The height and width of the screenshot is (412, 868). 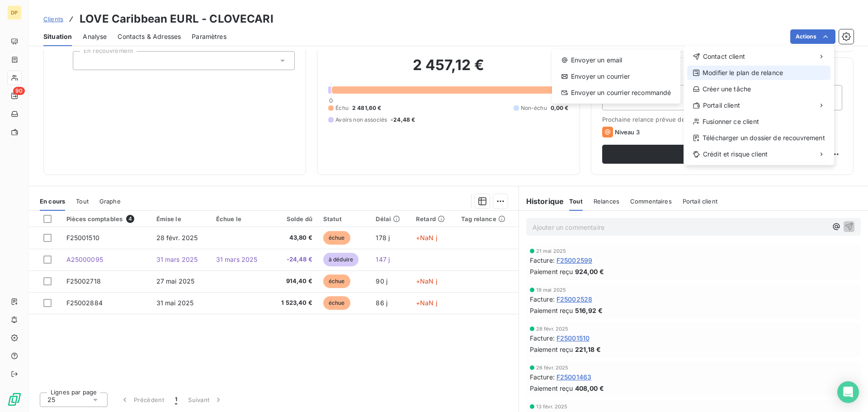 I want to click on div: Envoyer un courrier recommandé, so click(x=616, y=93).